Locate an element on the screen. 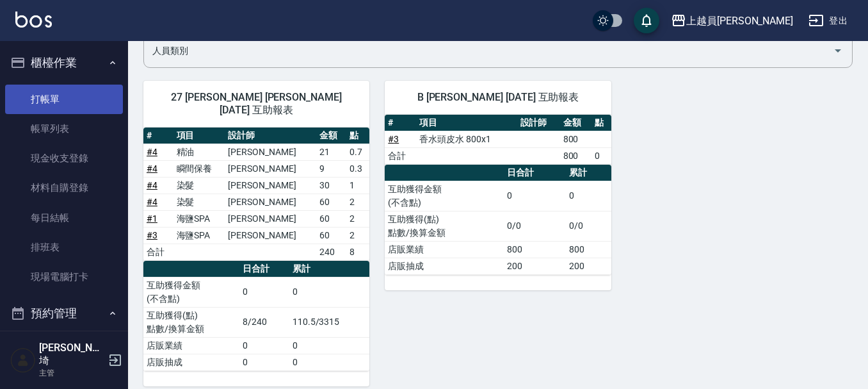 Image resolution: width=868 pixels, height=389 pixels. td: 9 is located at coordinates (331, 168).